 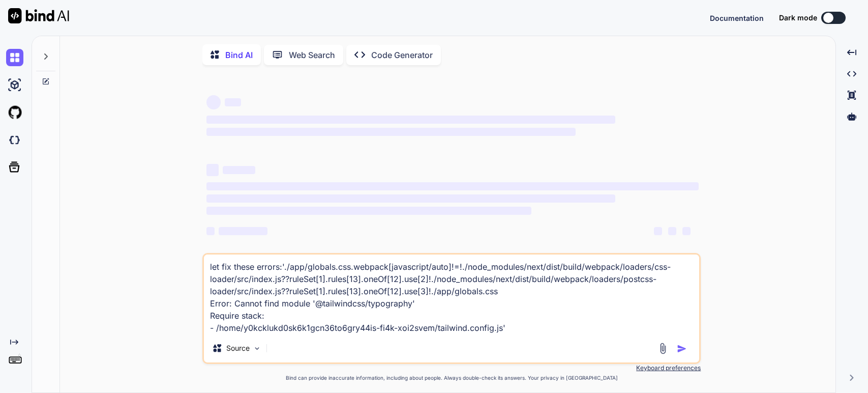 I want to click on p: Bind can provide inaccurate information, including about people. Always double-check its answers...., so click(x=451, y=377).